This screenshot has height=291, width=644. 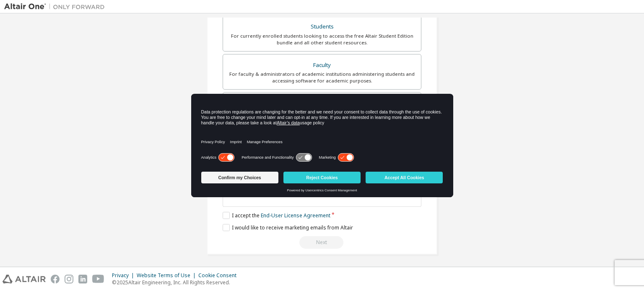 I want to click on div: Faculty, so click(x=322, y=65).